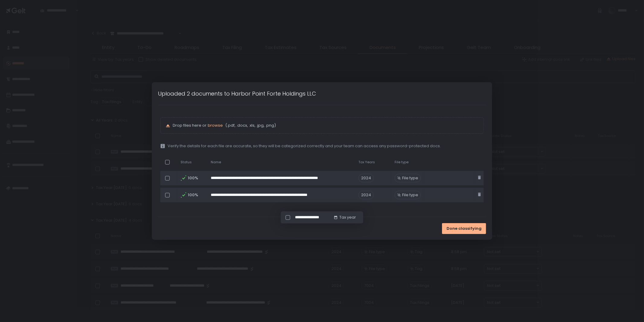 This screenshot has width=644, height=322. What do you see at coordinates (326, 125) in the screenshot?
I see `p: Drop files here or` at bounding box center [326, 125].